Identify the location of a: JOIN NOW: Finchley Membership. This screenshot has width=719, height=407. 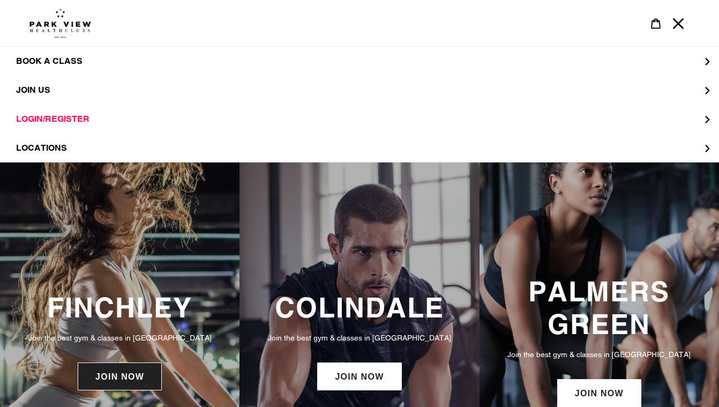
(120, 376).